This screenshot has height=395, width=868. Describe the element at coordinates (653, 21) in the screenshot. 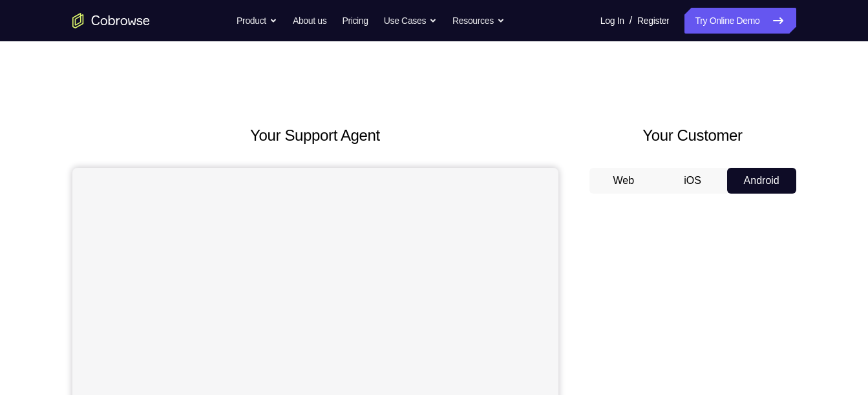

I see `a: Register` at that location.